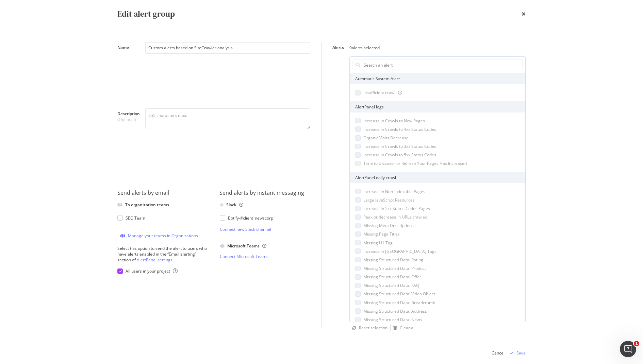  I want to click on button: Save, so click(516, 353).